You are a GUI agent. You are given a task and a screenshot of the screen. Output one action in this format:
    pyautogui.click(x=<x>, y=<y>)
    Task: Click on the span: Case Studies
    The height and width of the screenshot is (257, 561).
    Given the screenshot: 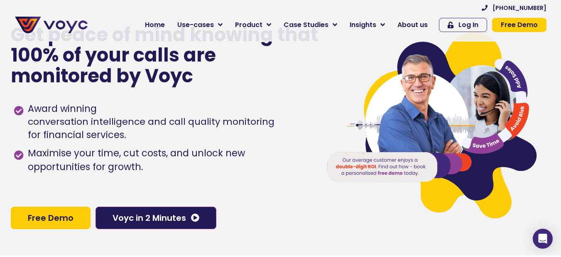 What is the action you would take?
    pyautogui.click(x=306, y=25)
    